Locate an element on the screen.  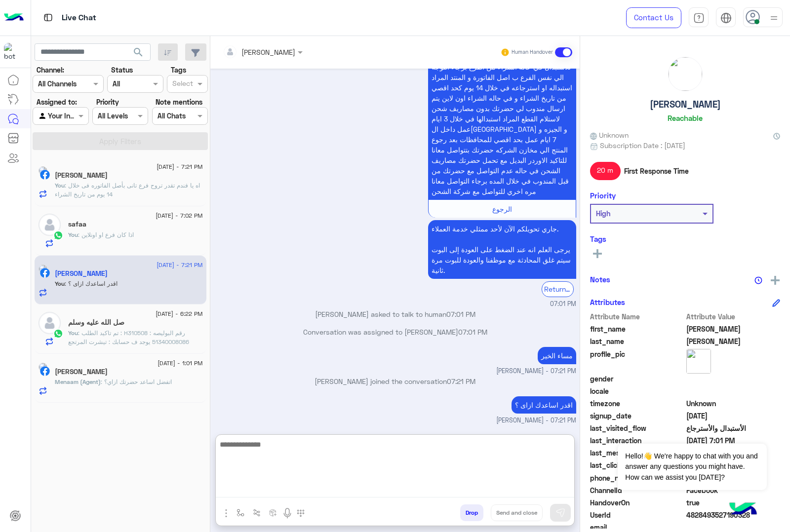
a: tab is located at coordinates (698, 18).